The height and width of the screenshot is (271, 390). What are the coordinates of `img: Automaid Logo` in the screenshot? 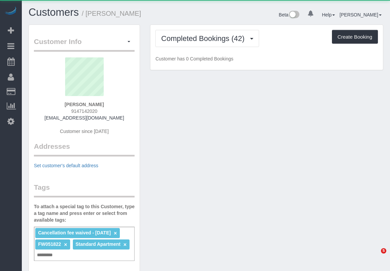 It's located at (11, 11).